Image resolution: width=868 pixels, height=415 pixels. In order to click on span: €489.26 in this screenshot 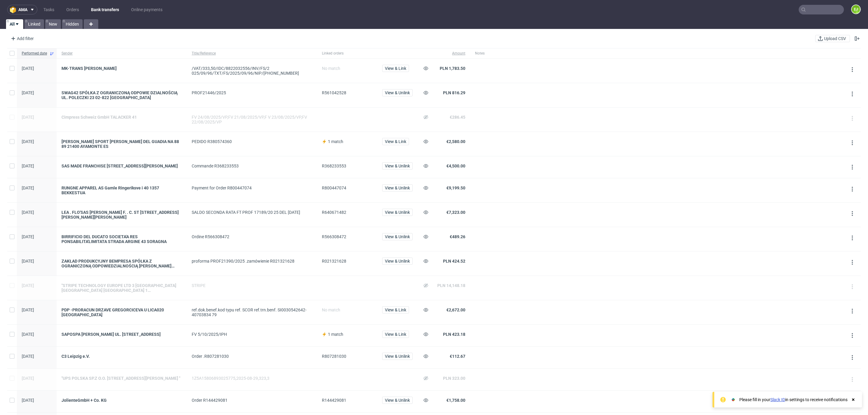, I will do `click(458, 237)`.